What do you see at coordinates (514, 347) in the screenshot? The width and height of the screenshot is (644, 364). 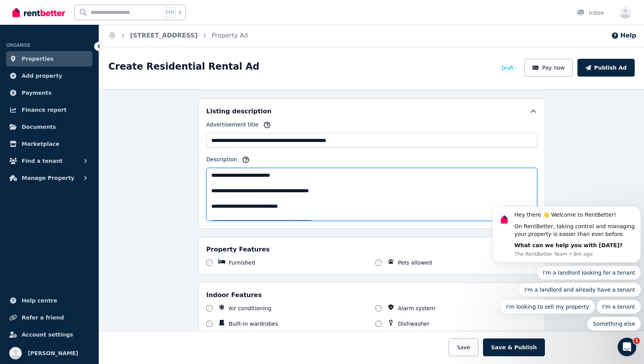 I see `button: Save & Publish` at bounding box center [514, 347].